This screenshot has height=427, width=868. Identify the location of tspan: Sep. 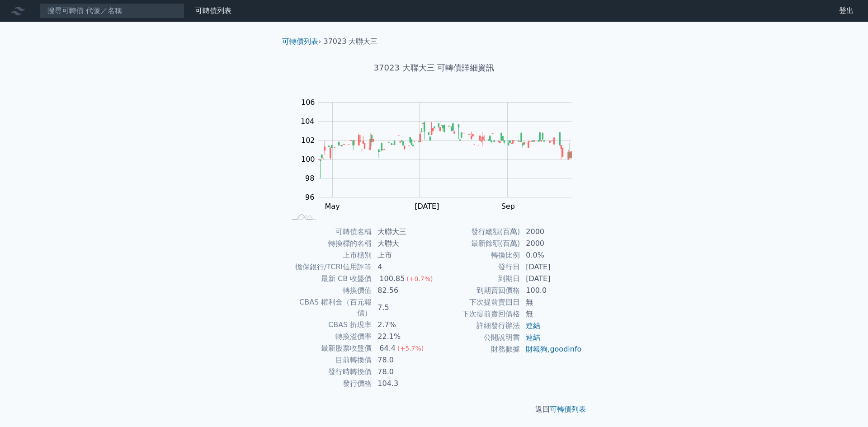
(509, 206).